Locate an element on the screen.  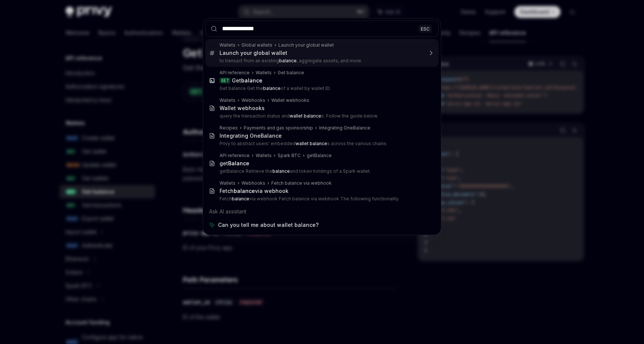
span: Can you tell me about wallet balance? is located at coordinates (269, 225).